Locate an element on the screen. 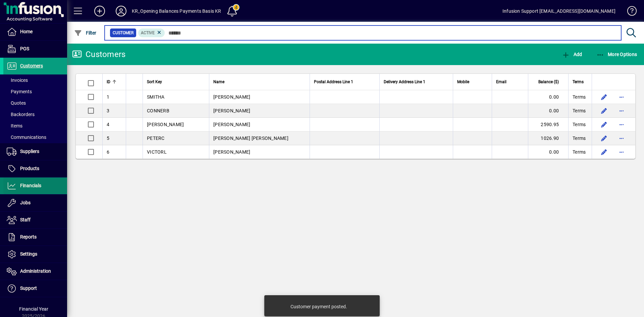  span: Add is located at coordinates (571, 54).